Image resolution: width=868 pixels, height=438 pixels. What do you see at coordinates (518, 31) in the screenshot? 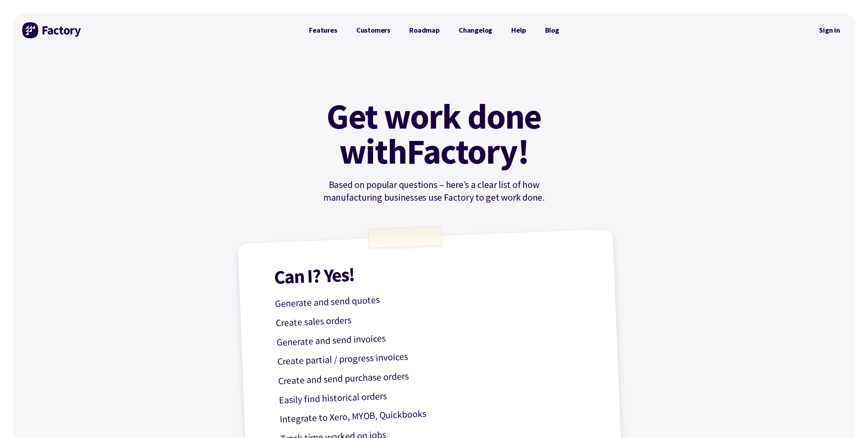
I see `a: Help` at bounding box center [518, 31].